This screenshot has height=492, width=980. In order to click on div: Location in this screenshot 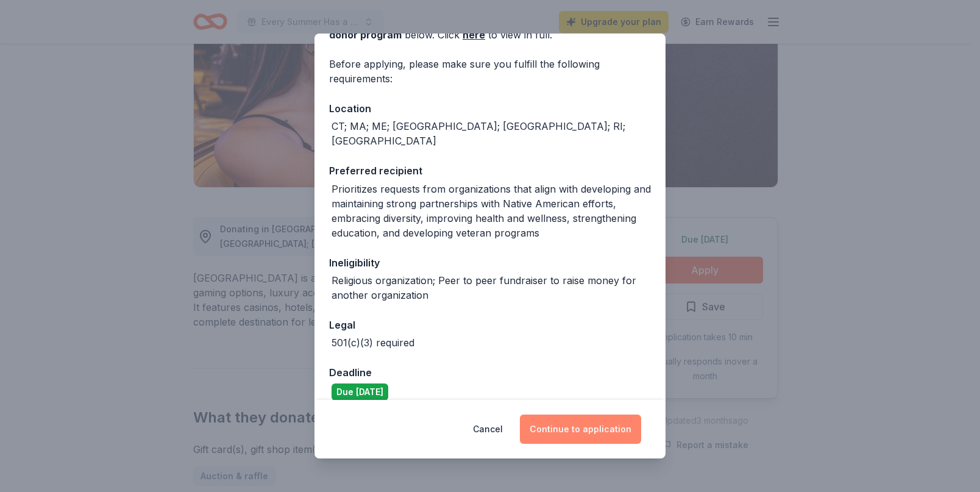, I will do `click(490, 109)`.